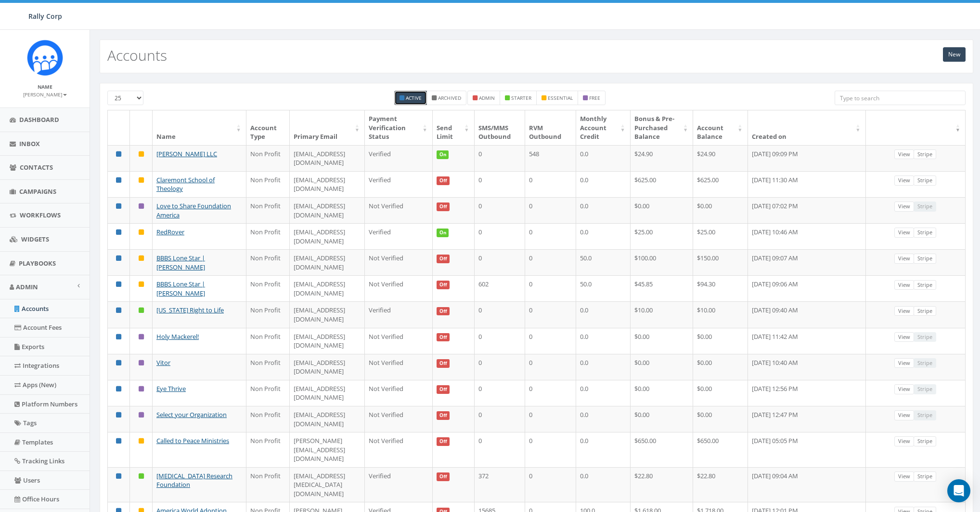  What do you see at coordinates (901, 98) in the screenshot?
I see `input: Type to search` at bounding box center [901, 98].